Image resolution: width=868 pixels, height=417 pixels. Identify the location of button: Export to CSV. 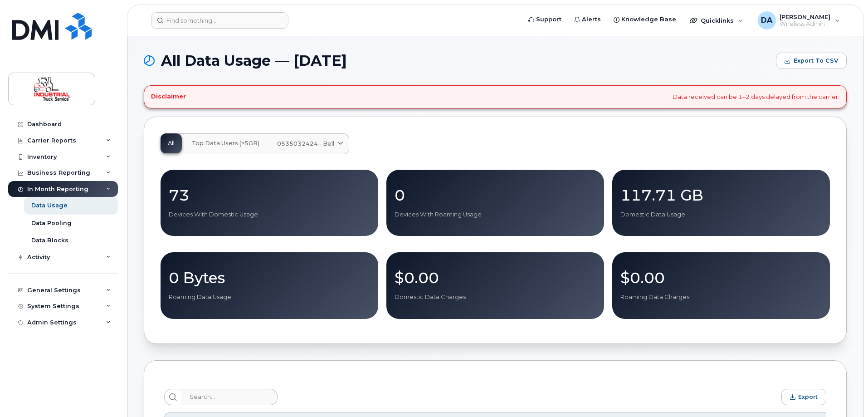
(812, 61).